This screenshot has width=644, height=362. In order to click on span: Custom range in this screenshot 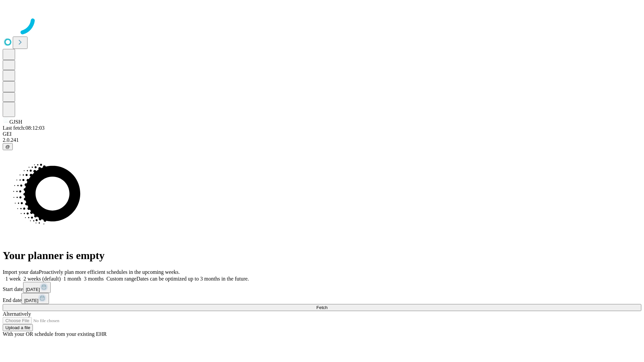, I will do `click(121, 279)`.